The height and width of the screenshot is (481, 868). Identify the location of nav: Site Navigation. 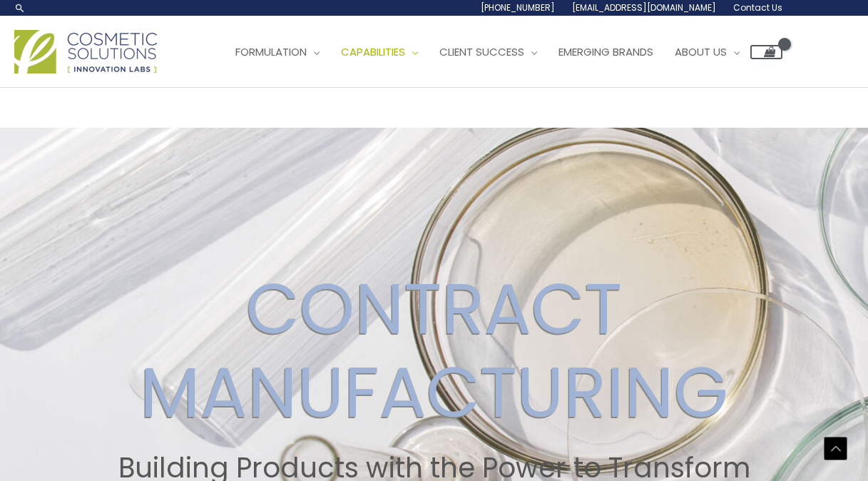
(498, 52).